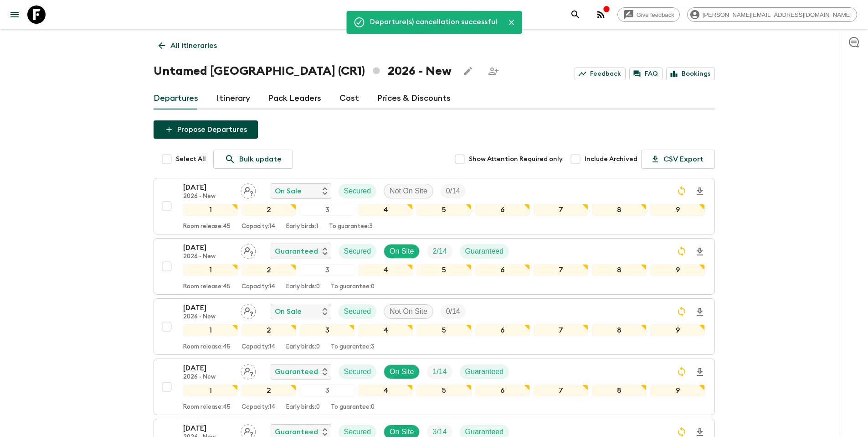 The height and width of the screenshot is (437, 868). I want to click on span: Give feedback, so click(655, 15).